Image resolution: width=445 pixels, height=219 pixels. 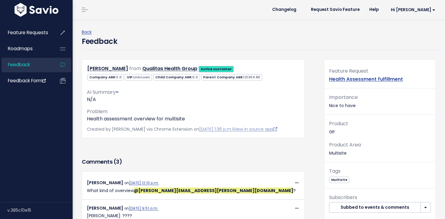 I want to click on h3: Comments ( ), so click(x=193, y=162).